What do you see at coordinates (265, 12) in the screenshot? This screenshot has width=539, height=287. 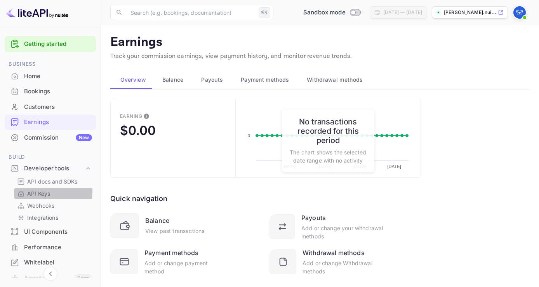 I see `div: ⌘K` at bounding box center [265, 12].